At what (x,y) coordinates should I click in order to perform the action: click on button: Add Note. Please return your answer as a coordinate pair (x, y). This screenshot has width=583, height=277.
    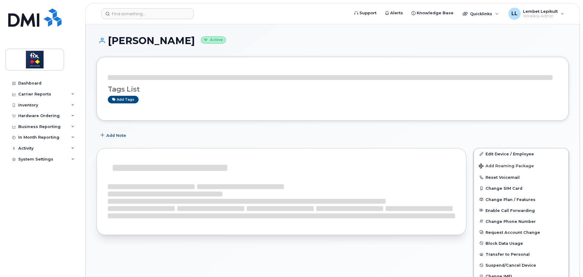
    Looking at the image, I should click on (114, 135).